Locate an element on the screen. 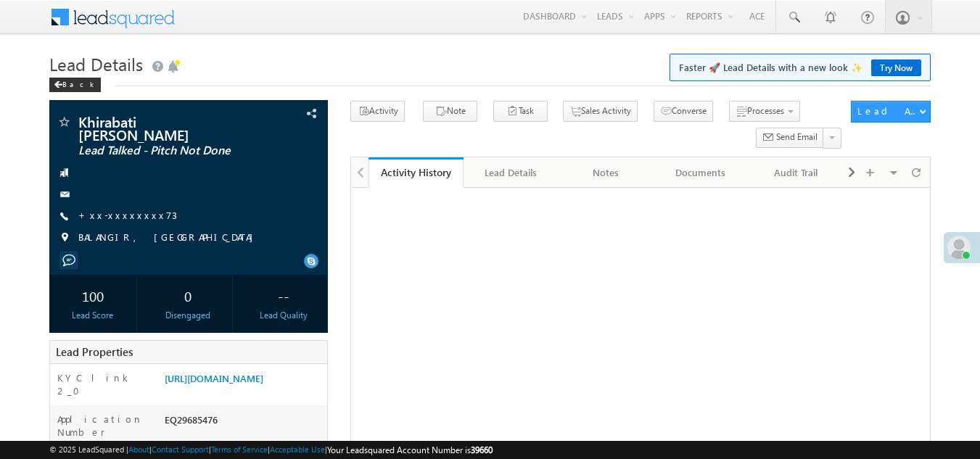 The image size is (980, 459). div: EQ29685476 is located at coordinates (245, 423).